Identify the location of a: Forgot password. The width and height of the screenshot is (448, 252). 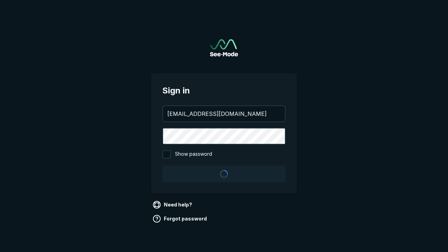
(180, 219).